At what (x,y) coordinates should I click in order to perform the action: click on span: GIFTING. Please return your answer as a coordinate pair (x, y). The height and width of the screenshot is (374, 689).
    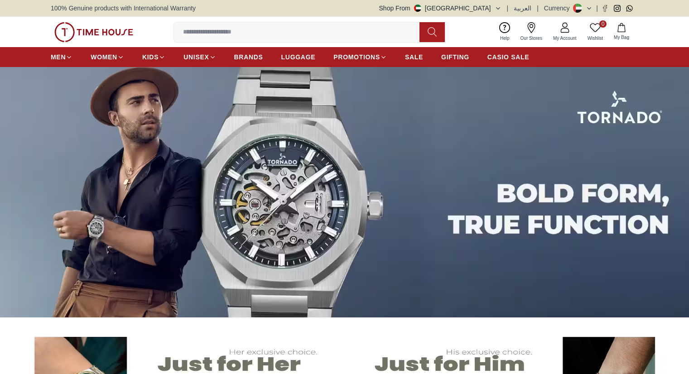
    Looking at the image, I should click on (455, 57).